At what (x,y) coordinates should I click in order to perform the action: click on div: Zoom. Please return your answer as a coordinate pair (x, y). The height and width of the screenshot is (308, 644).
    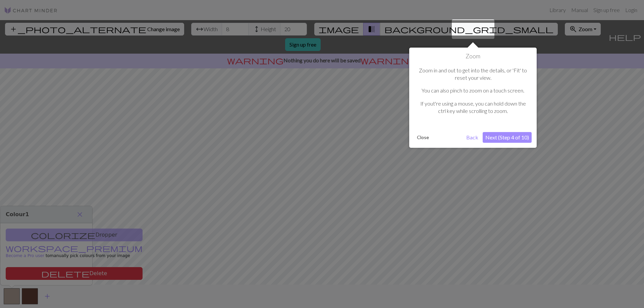
    Looking at the image, I should click on (473, 98).